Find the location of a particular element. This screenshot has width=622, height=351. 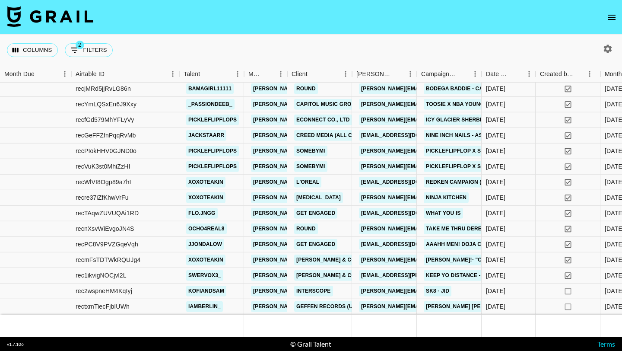

a: Toosie x NBA Youngboy - Don't Go (Unreleased) is located at coordinates (497, 104).